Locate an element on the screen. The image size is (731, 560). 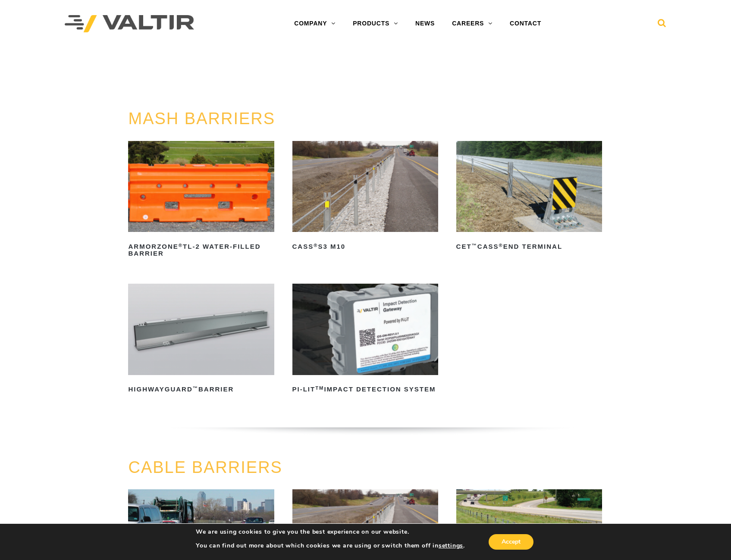
button: Accept is located at coordinates (511, 542).